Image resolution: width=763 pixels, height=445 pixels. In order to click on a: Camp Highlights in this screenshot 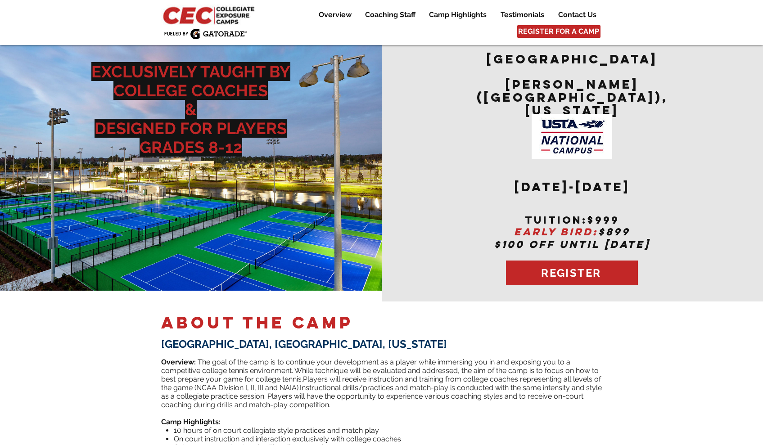, I will do `click(458, 15)`.